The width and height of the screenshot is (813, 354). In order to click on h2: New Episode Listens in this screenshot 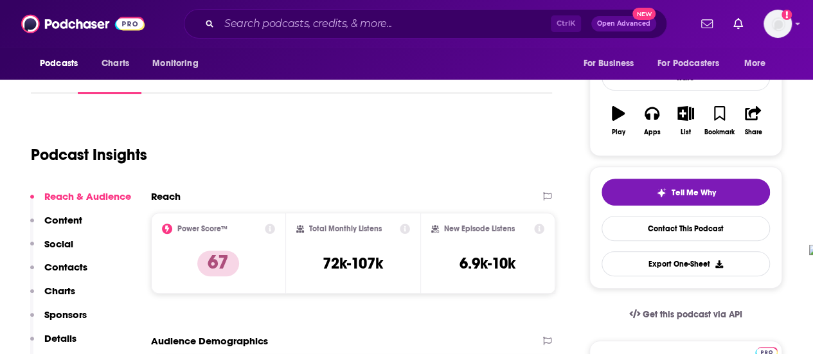, I will do `click(479, 229)`.